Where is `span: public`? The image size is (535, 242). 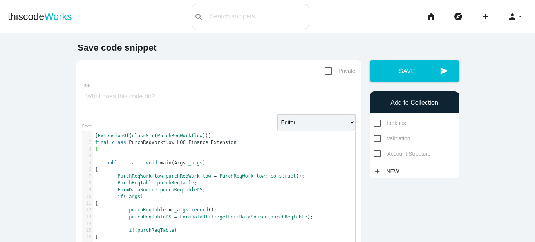
span: public is located at coordinates (114, 163).